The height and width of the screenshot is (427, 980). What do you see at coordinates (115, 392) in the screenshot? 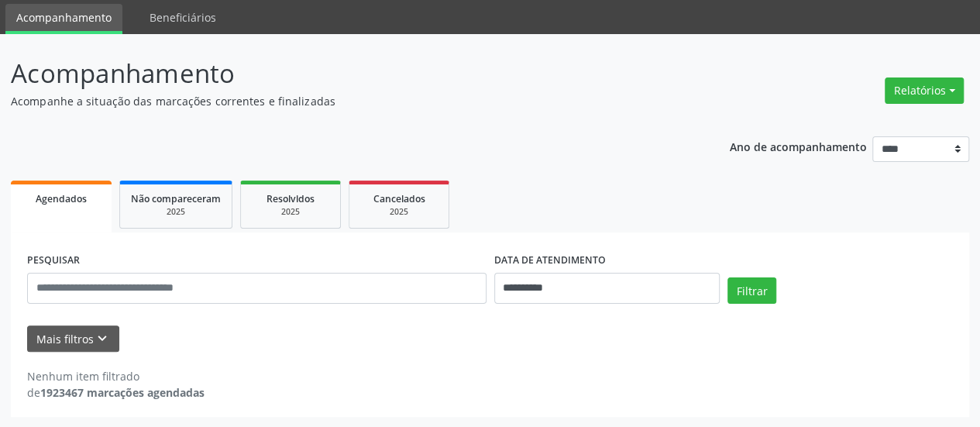
I see `div: de` at bounding box center [115, 392].